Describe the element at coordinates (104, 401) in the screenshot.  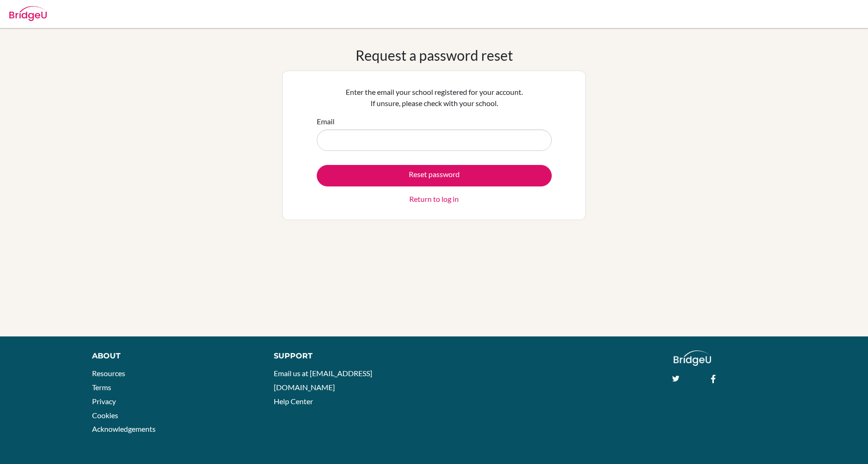
I see `a: Privacy` at that location.